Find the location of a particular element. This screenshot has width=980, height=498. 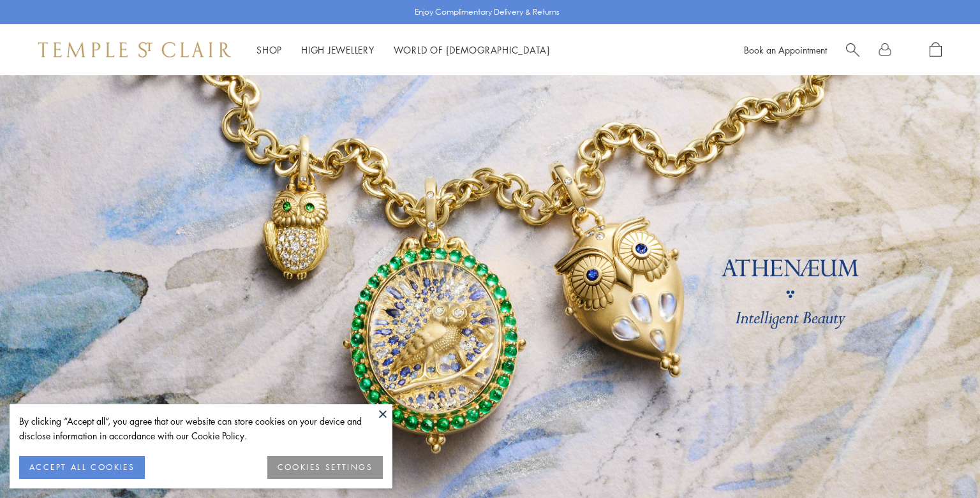

div: By clicking “Accept all”, you agree that our website can store cookies on your device and disclos... is located at coordinates (201, 428).